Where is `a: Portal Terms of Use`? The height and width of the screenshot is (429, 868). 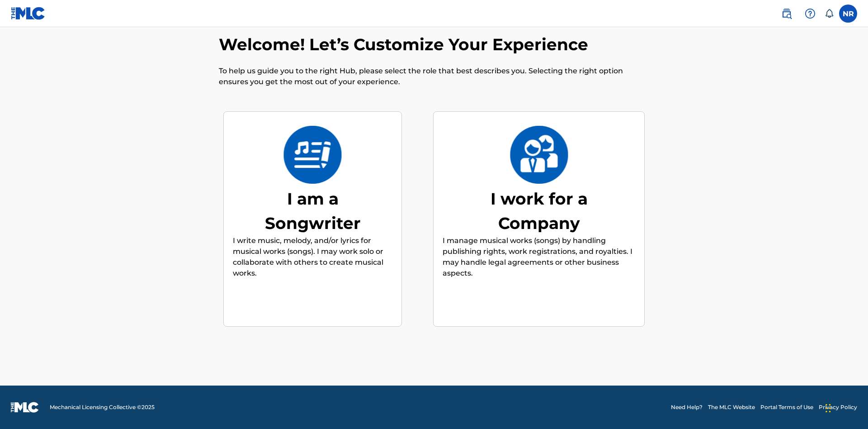
a: Portal Terms of Use is located at coordinates (786, 407).